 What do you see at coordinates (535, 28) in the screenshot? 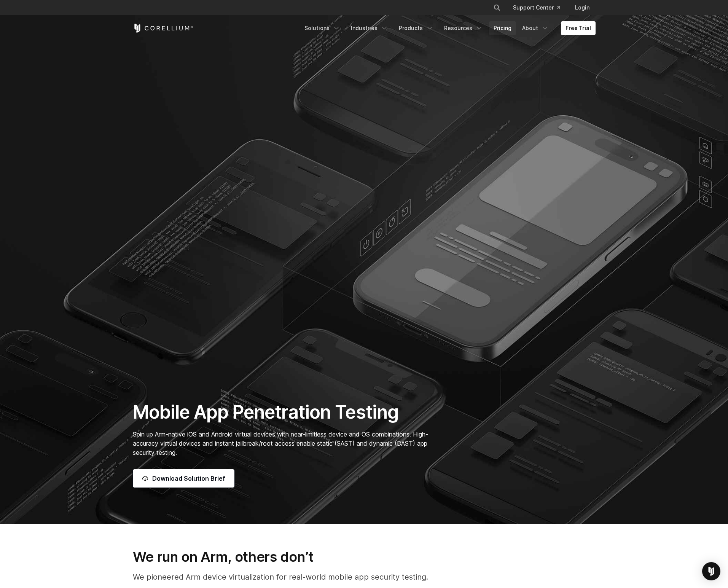
I see `a: About` at bounding box center [535, 28].